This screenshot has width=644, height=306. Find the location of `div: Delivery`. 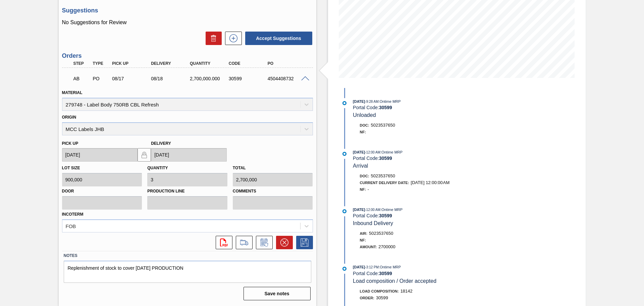

div: Delivery is located at coordinates (171, 64).